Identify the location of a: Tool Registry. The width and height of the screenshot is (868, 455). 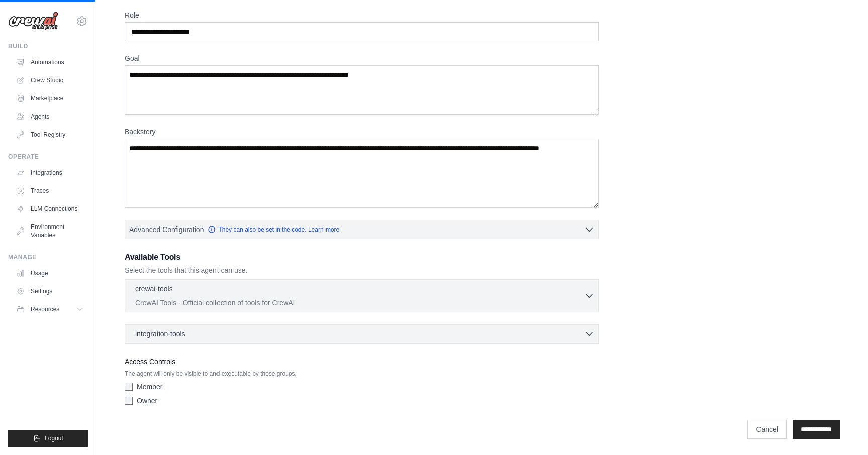
(50, 135).